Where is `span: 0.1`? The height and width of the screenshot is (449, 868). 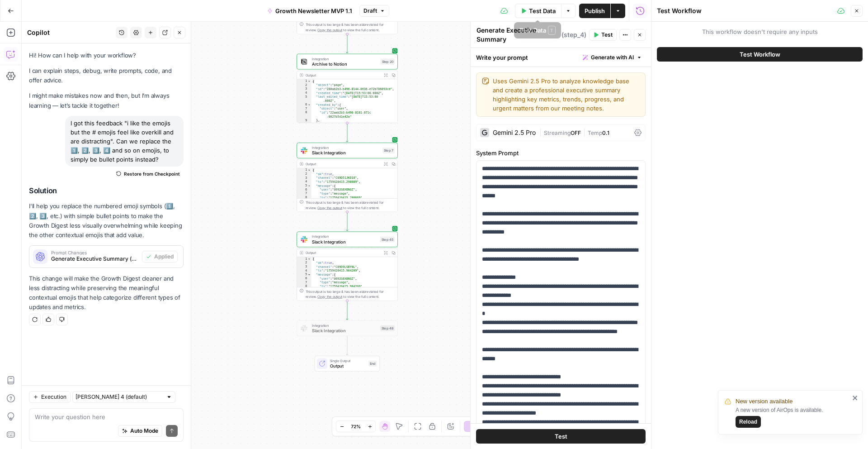 span: 0.1 is located at coordinates (606, 133).